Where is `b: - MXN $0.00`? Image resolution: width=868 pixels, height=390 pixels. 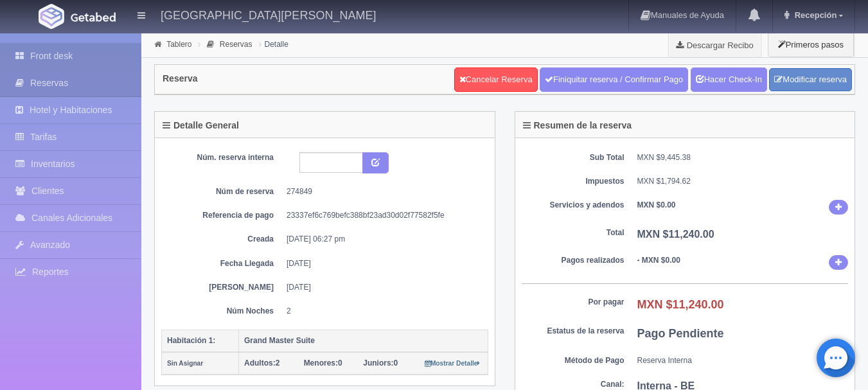 b: - MXN $0.00 is located at coordinates (659, 260).